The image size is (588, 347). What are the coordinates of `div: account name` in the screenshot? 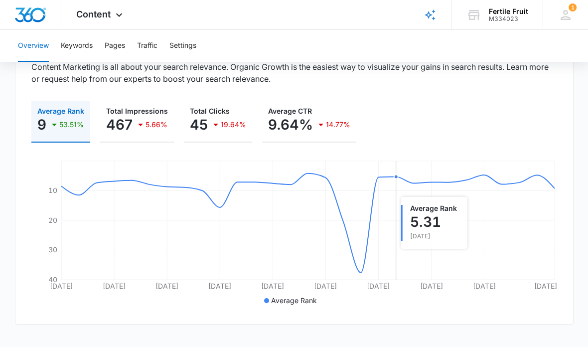 It's located at (508, 11).